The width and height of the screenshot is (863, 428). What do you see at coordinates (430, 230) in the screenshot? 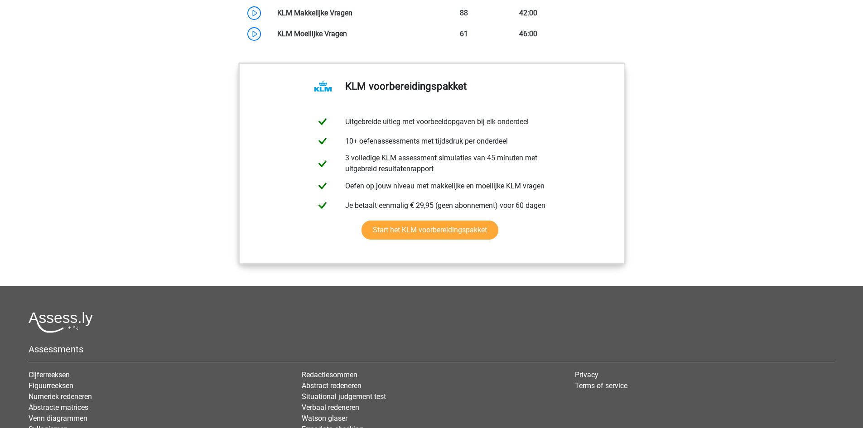
I see `a: Start het KLM voorbereidingspakket` at bounding box center [430, 230].